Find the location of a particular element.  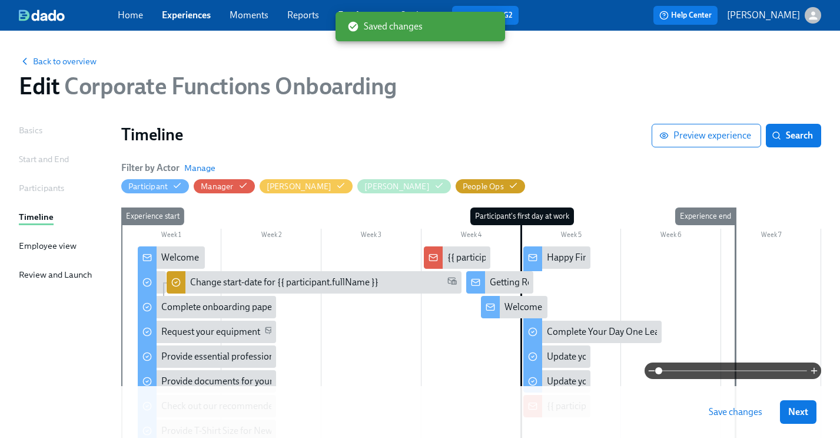

button: Search is located at coordinates (794, 135).